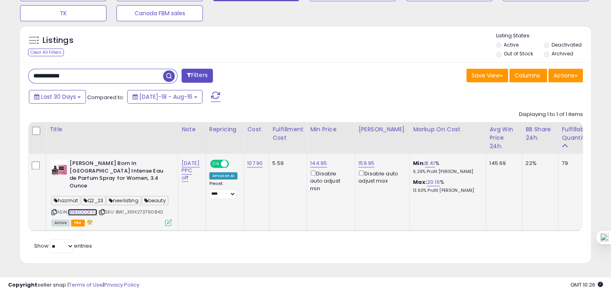 The height and width of the screenshot is (293, 611). Describe the element at coordinates (22, 285) in the screenshot. I see `strong: Copyright` at that location.